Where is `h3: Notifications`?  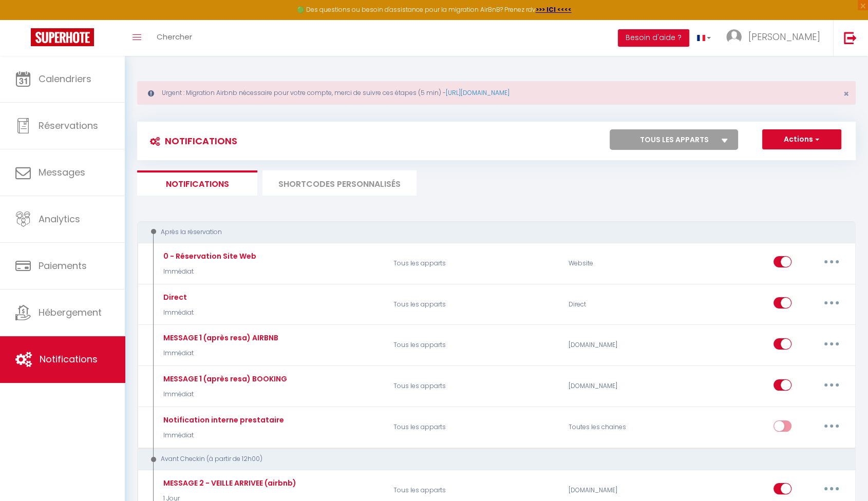
h3: Notifications is located at coordinates (191, 141).